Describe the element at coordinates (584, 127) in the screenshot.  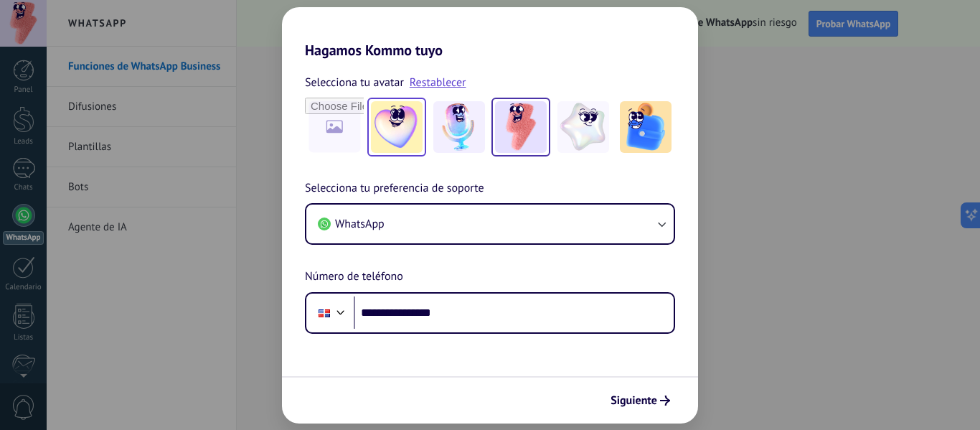
I see `img: -4.jpeg` at that location.